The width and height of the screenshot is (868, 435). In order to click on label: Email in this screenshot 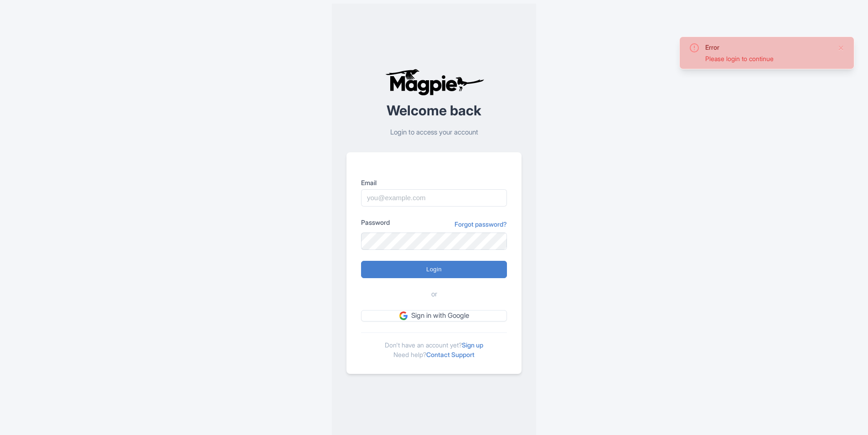, I will do `click(434, 182)`.